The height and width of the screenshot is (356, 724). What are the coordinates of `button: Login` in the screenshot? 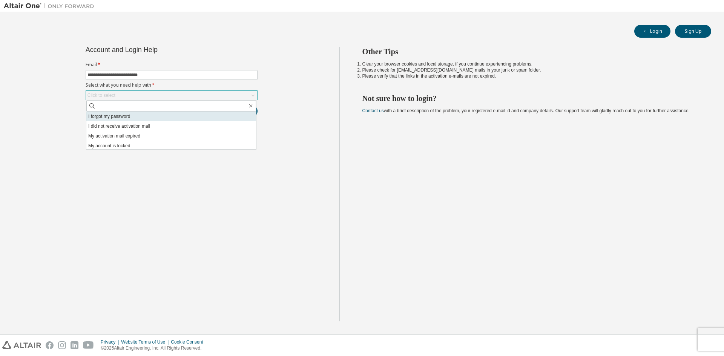 It's located at (652, 31).